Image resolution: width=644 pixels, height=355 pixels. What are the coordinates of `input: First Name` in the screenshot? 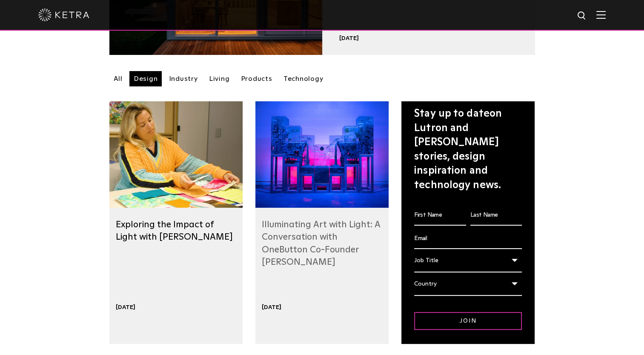 It's located at (440, 216).